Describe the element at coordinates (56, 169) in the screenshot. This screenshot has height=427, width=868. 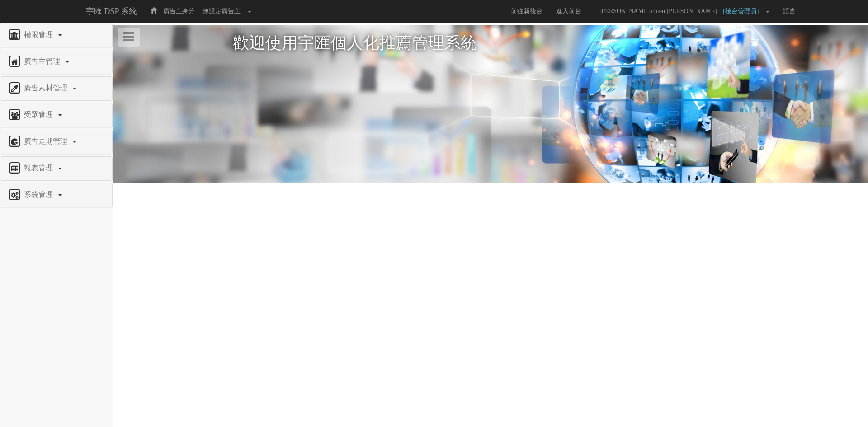
I see `a: 報表管理` at that location.